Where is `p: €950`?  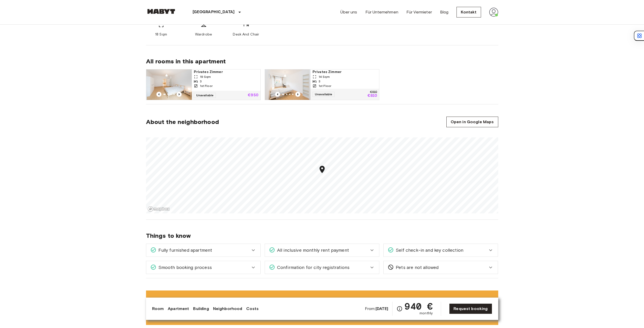
p: €950 is located at coordinates (253, 95).